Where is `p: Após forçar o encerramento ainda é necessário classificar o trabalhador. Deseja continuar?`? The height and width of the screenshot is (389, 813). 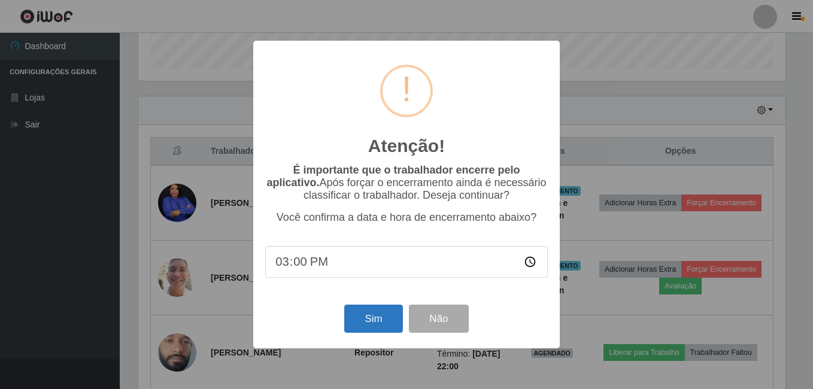 p: Após forçar o encerramento ainda é necessário classificar o trabalhador. Deseja continuar? is located at coordinates (406, 183).